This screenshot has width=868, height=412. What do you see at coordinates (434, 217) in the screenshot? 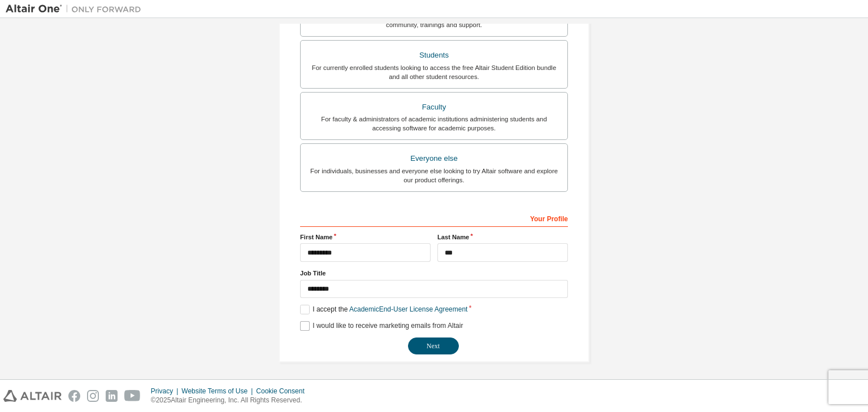
I see `div: Your Profile` at bounding box center [434, 217].